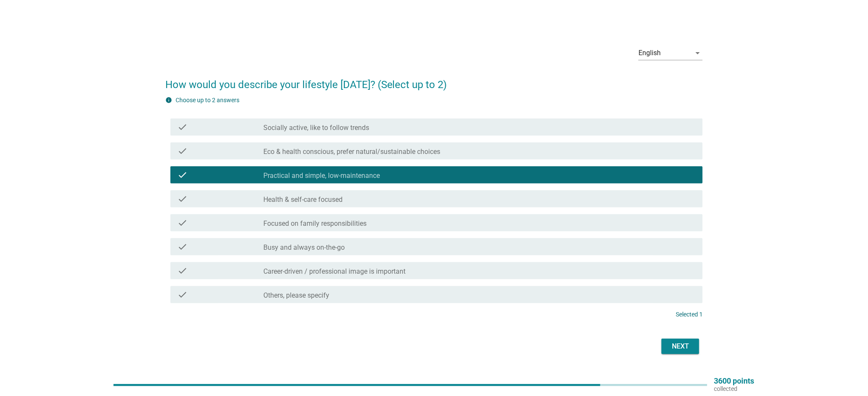 The width and height of the screenshot is (868, 396). What do you see at coordinates (315, 224) in the screenshot?
I see `label: Focused on family responsibilities` at bounding box center [315, 224].